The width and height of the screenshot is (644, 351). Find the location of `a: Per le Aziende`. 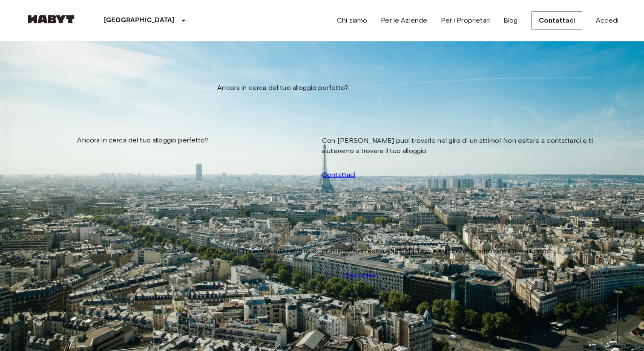

a: Per le Aziende is located at coordinates (404, 21).